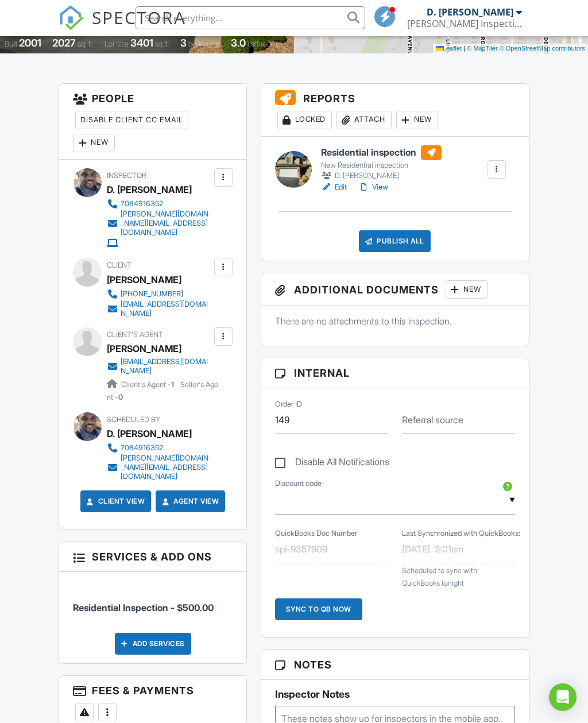 This screenshot has width=588, height=723. I want to click on span: Scheduled to sync with QuickBooks tonight, so click(440, 577).